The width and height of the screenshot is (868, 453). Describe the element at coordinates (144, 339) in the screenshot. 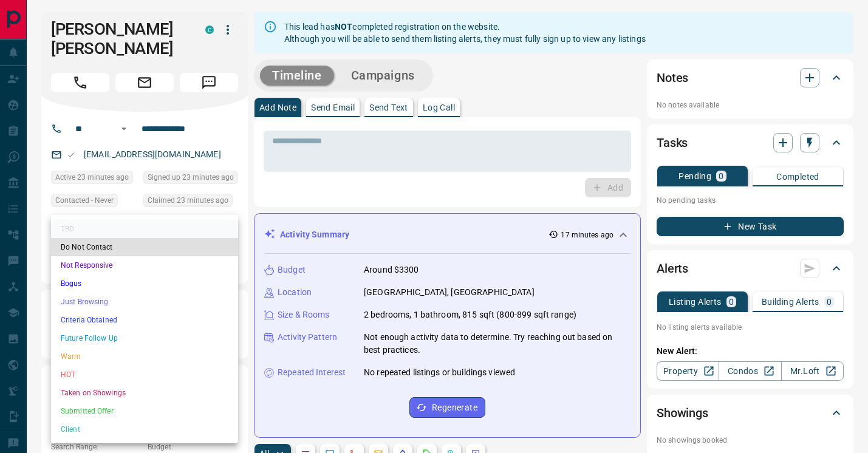

I see `li: Future Follow Up` at that location.